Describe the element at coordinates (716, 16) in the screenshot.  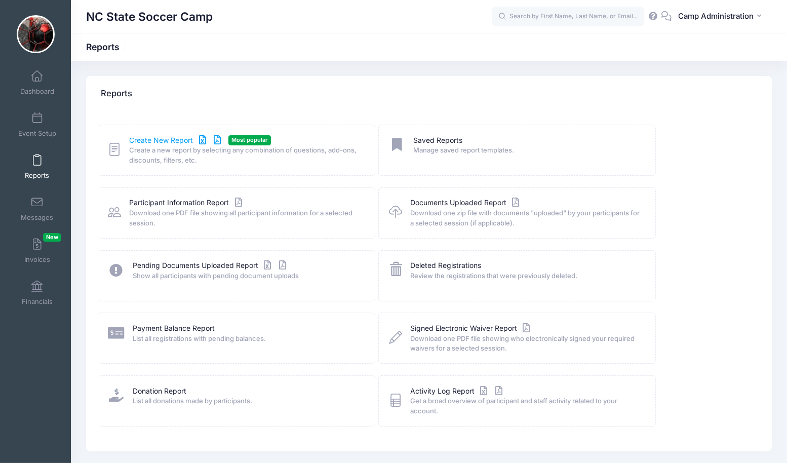
I see `span: Camp Administration` at that location.